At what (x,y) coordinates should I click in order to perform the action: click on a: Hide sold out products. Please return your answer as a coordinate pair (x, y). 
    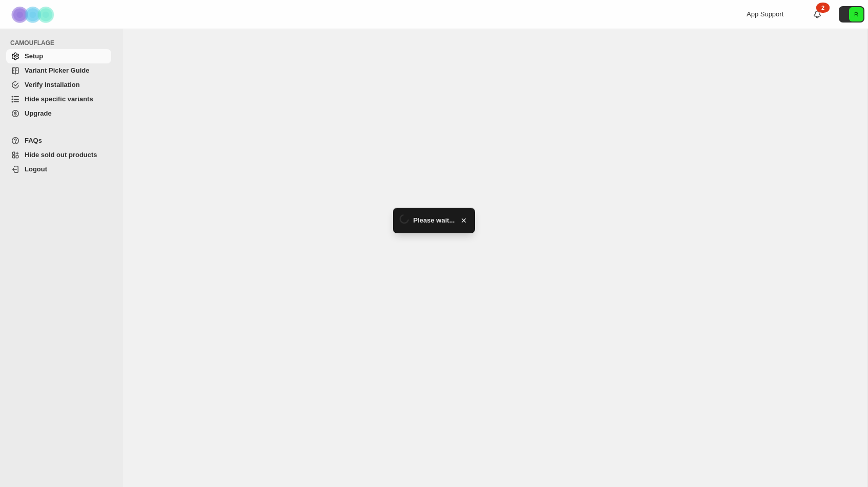
    Looking at the image, I should click on (59, 155).